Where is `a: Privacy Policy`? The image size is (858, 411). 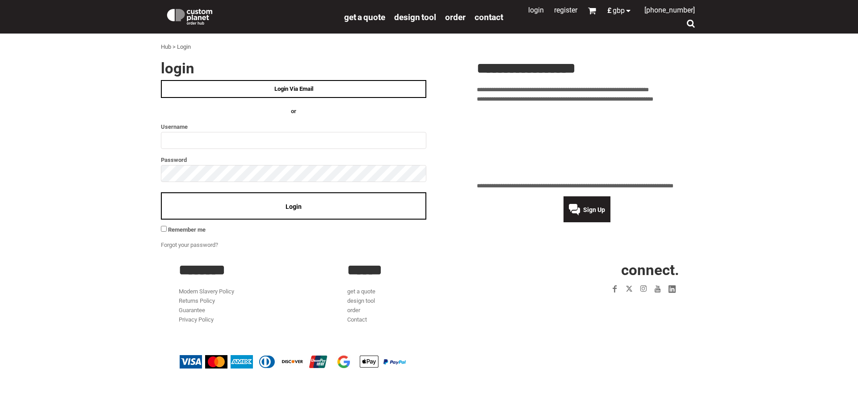 a: Privacy Policy is located at coordinates (196, 319).